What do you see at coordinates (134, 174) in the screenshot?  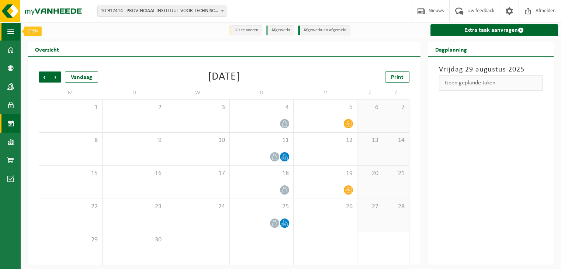 I see `span: 16` at bounding box center [134, 174].